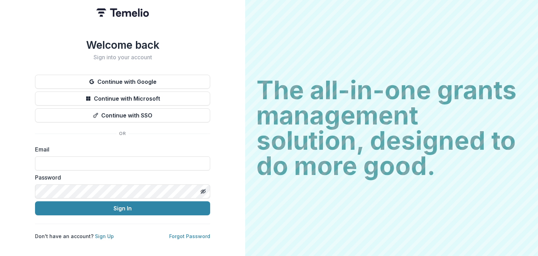  I want to click on a: Forgot Password, so click(189, 236).